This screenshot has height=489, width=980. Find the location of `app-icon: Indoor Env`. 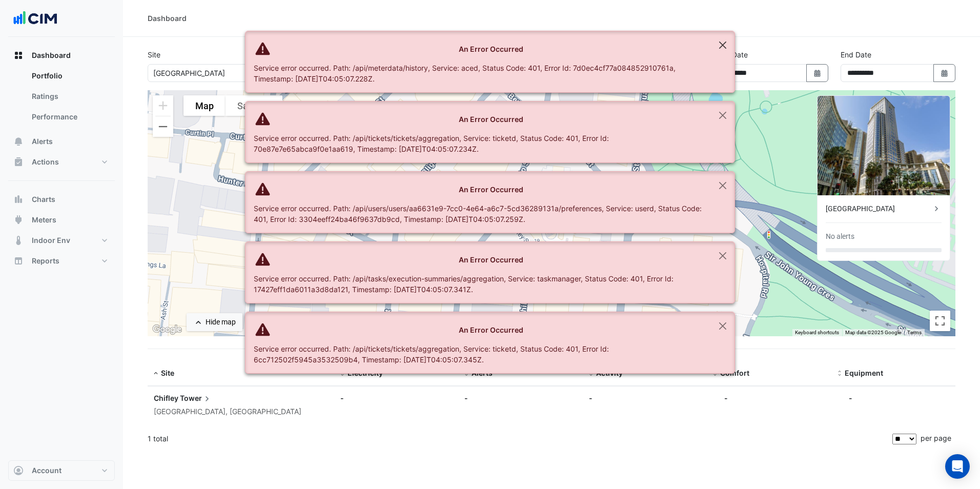

app-icon: Indoor Env is located at coordinates (18, 241).